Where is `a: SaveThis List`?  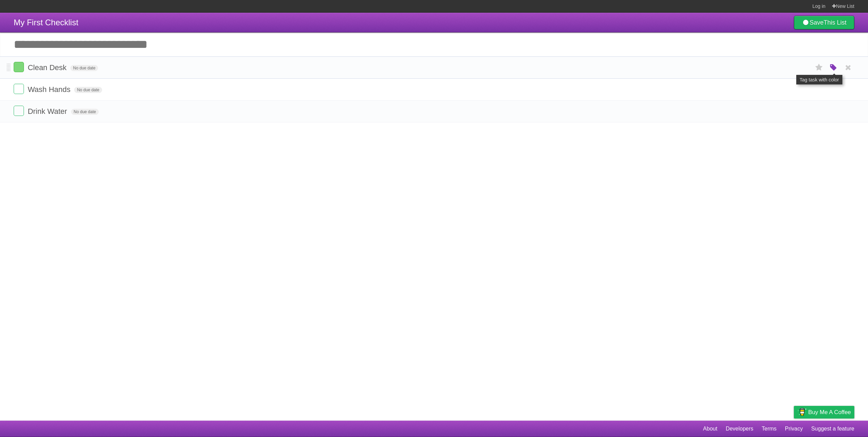 a: SaveThis List is located at coordinates (824, 23).